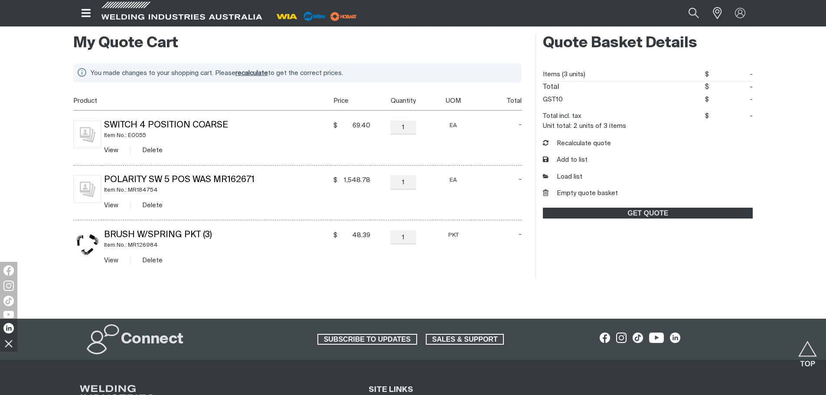  I want to click on span: SITE LINKS, so click(390, 390).